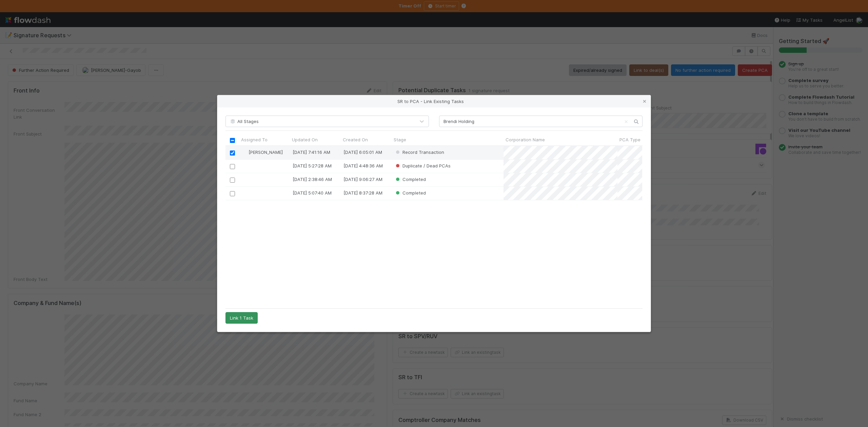 The height and width of the screenshot is (427, 868). What do you see at coordinates (423, 166) in the screenshot?
I see `div: Duplicate / Dead PCAs` at bounding box center [423, 166].